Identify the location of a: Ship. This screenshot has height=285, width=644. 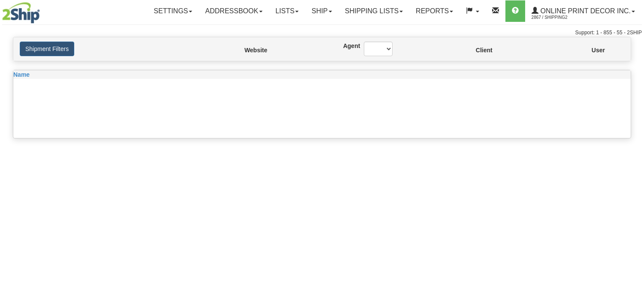
(322, 11).